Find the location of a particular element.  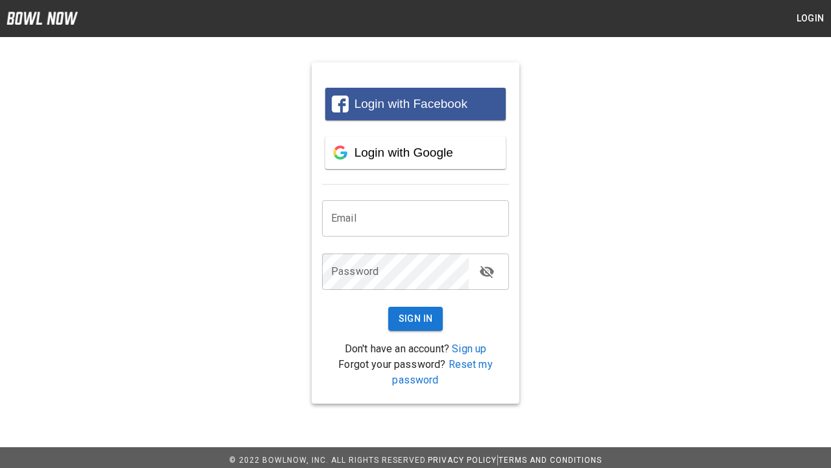

button: Login with Facebook is located at coordinates (416, 104).